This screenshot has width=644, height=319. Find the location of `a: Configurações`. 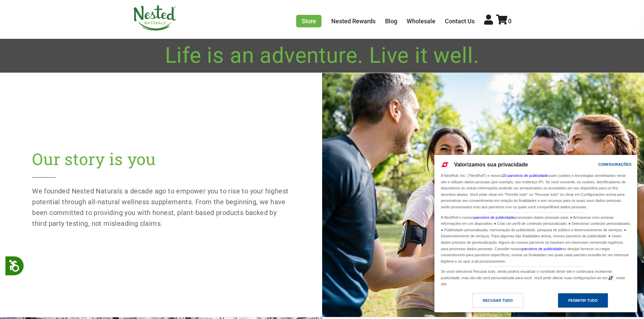

a: Configurações is located at coordinates (595, 165).